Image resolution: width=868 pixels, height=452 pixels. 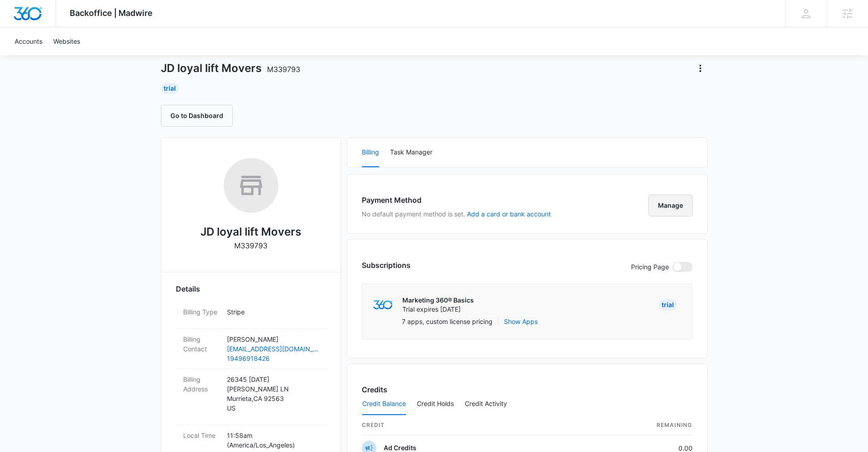 I want to click on dt: Billing Type, so click(x=201, y=311).